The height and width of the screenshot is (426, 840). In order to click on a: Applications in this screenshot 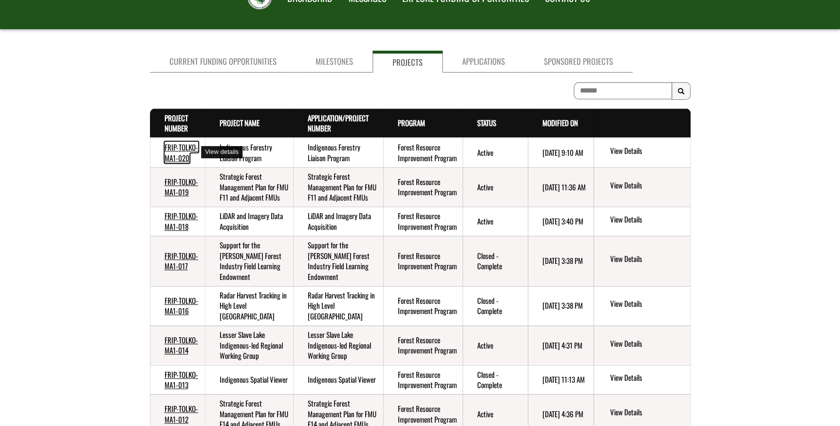, I will do `click(483, 61)`.